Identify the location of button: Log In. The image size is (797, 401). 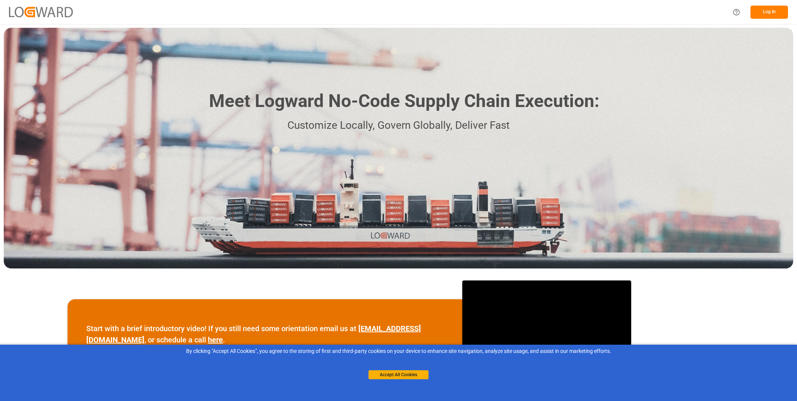
(769, 12).